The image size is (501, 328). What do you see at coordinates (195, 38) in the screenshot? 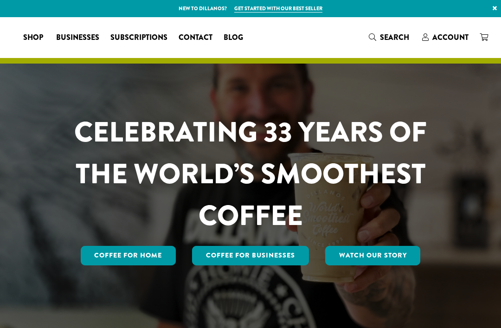
I see `span: Contact` at bounding box center [195, 38].